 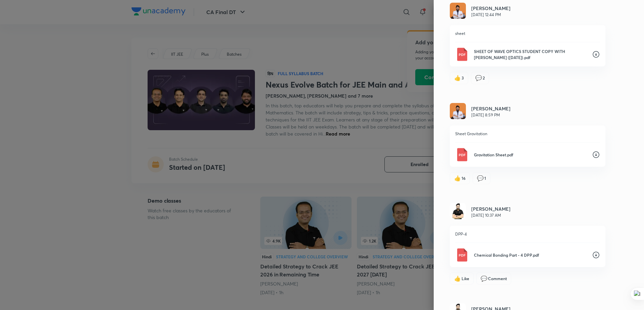 I want to click on p: Gravitation Sheet.pdf, so click(x=530, y=154).